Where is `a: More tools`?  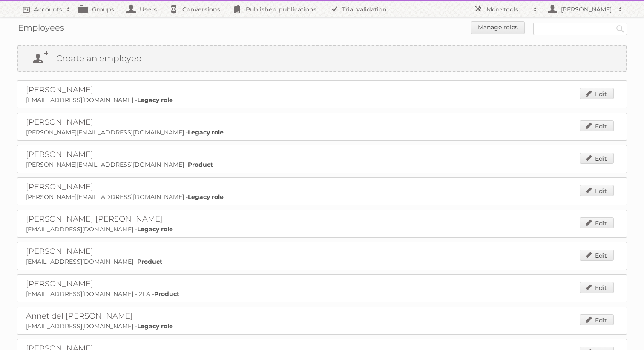 a: More tools is located at coordinates (506, 9).